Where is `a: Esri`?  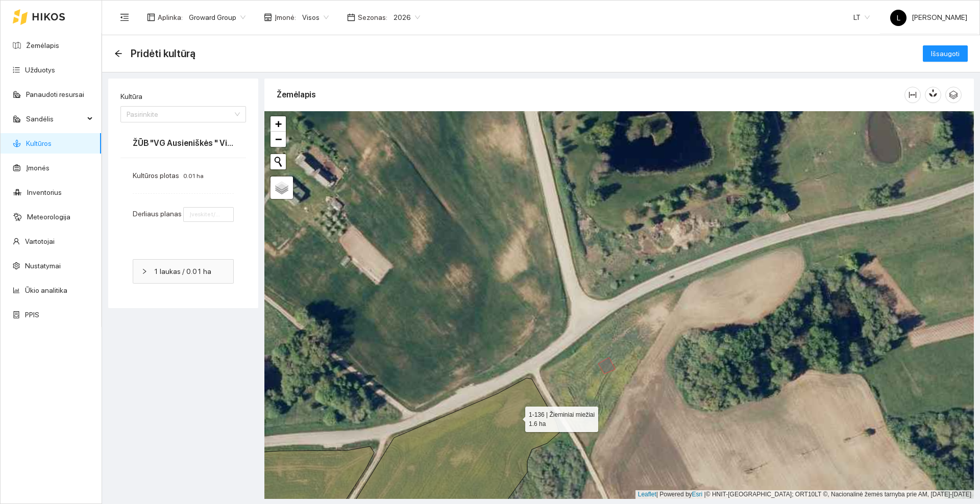 a: Esri is located at coordinates (698, 494).